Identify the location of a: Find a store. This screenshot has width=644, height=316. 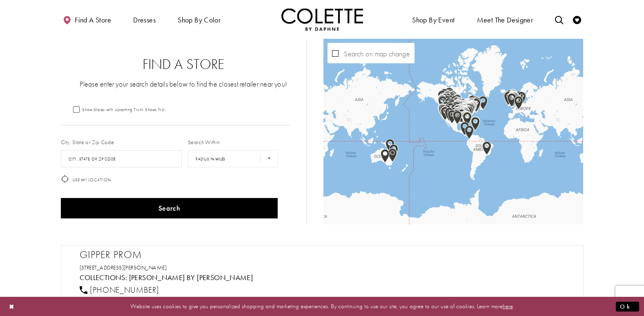
(87, 19).